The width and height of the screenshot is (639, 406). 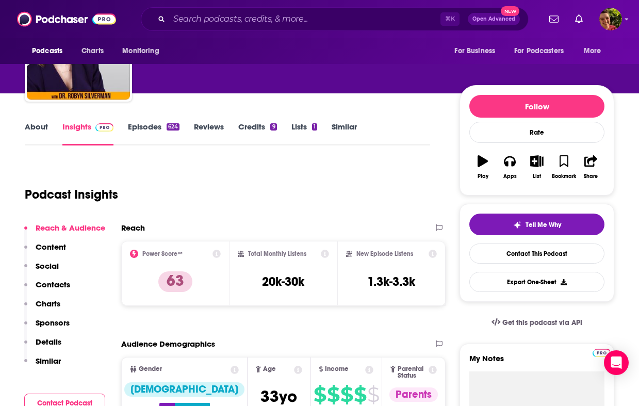 What do you see at coordinates (257, 134) in the screenshot?
I see `a: Credits9` at bounding box center [257, 134].